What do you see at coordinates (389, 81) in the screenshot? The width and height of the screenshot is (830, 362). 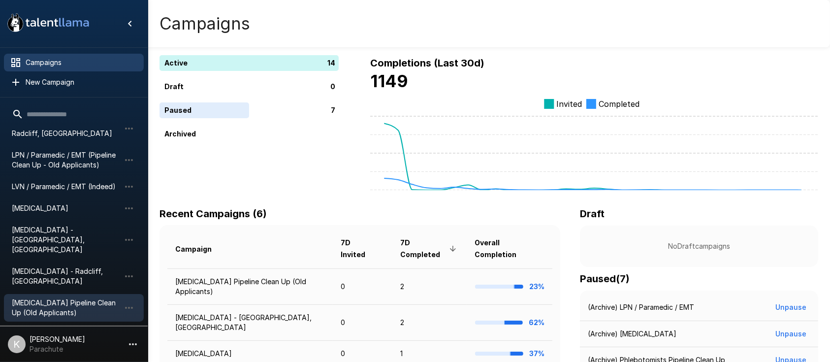 I see `b: 1149` at bounding box center [389, 81].